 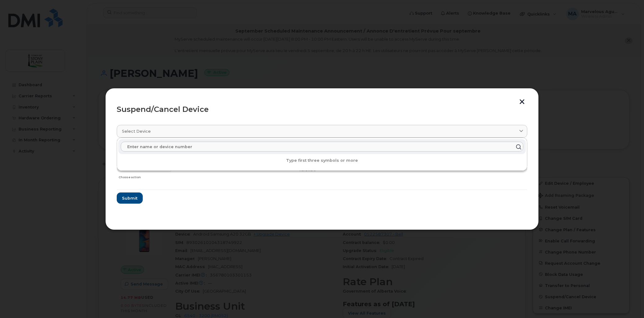 I want to click on span: Submit, so click(x=130, y=198).